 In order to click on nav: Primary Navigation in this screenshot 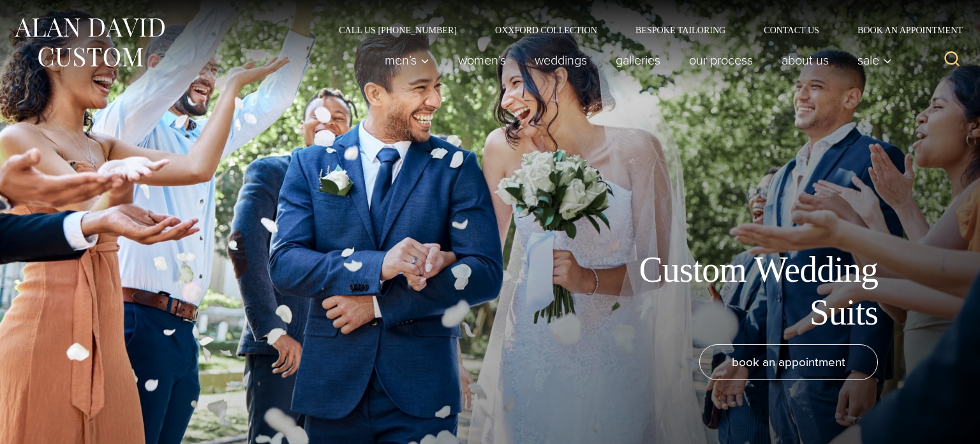, I will do `click(635, 60)`.